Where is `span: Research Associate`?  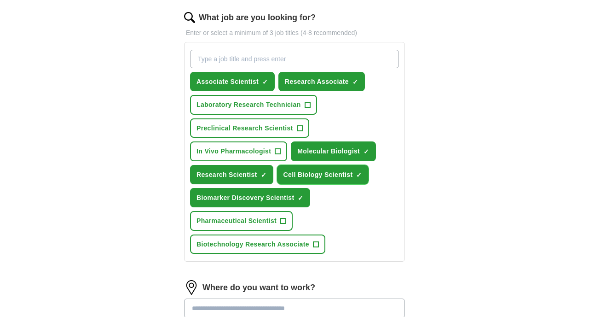 span: Research Associate is located at coordinates (317, 81).